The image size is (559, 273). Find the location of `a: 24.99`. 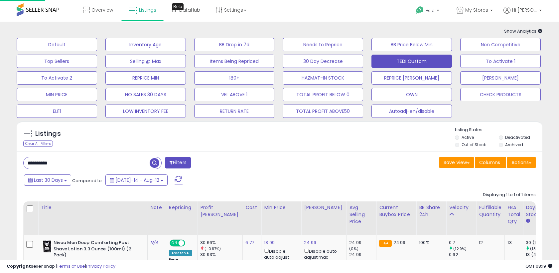

a: 24.99 is located at coordinates (310, 243).